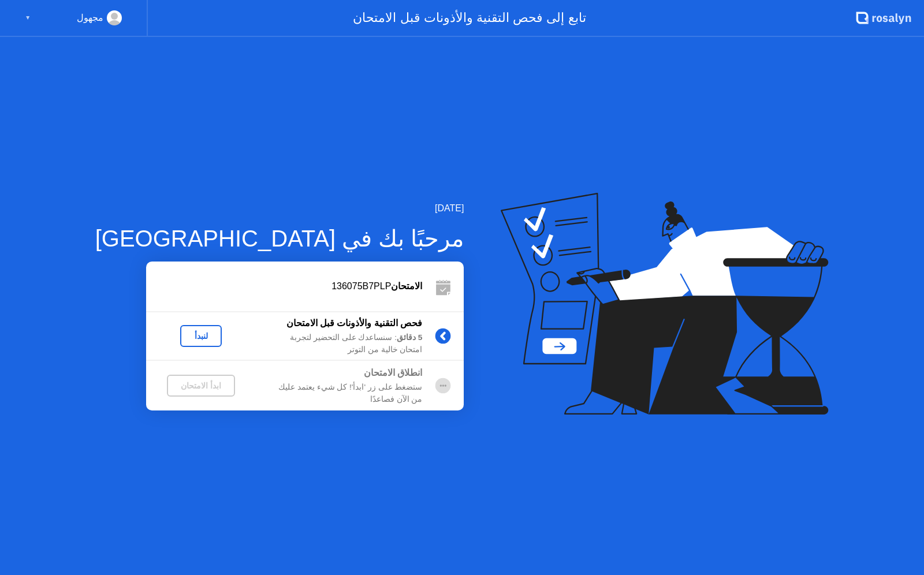  I want to click on b: انطلاق الامتحان, so click(393, 373).